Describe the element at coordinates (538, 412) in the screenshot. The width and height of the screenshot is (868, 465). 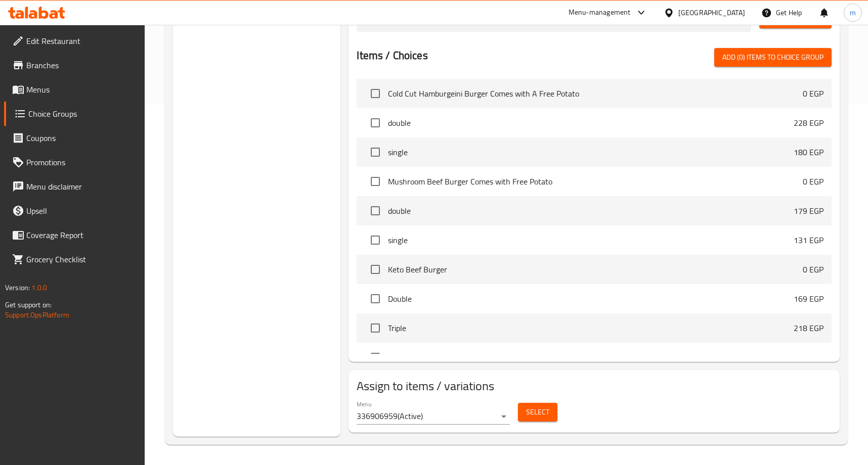
I see `span: Select` at that location.